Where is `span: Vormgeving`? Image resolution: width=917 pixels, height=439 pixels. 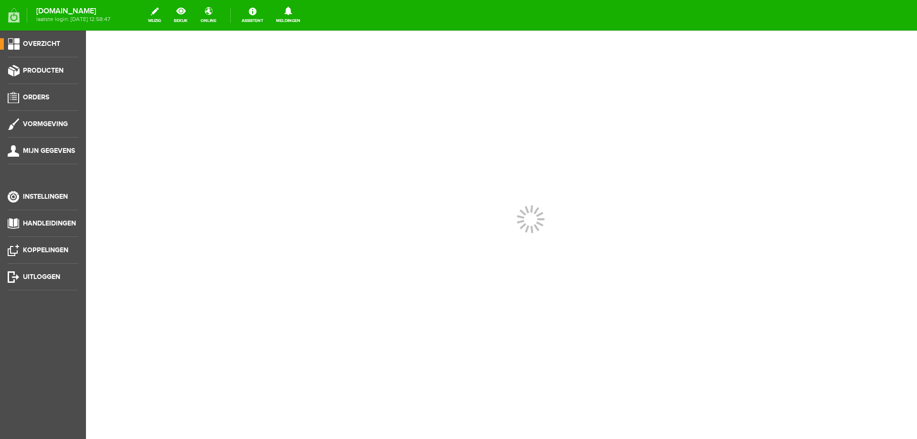
span: Vormgeving is located at coordinates (45, 124).